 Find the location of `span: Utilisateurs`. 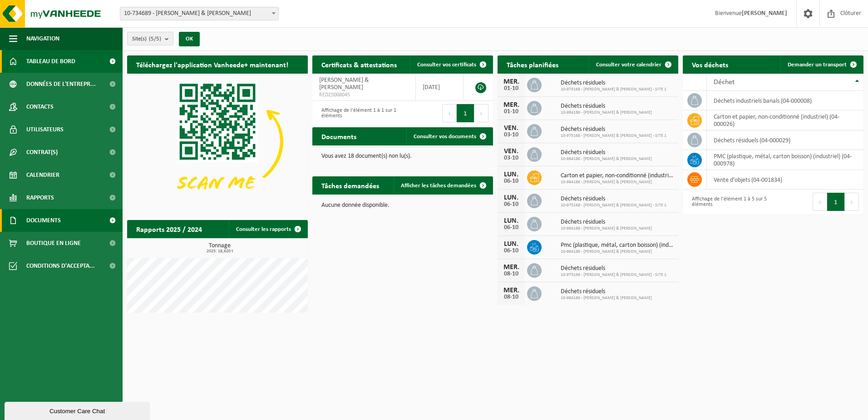

span: Utilisateurs is located at coordinates (45, 130).